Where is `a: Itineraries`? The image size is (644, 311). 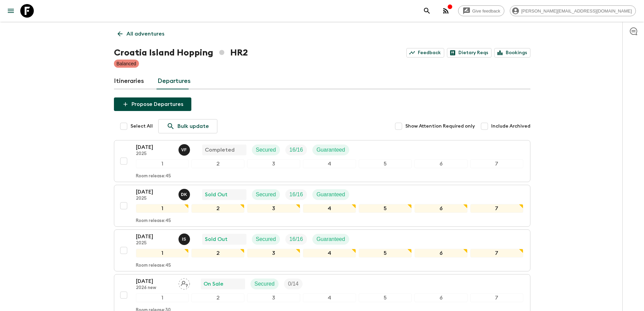 a: Itineraries is located at coordinates (129, 81).